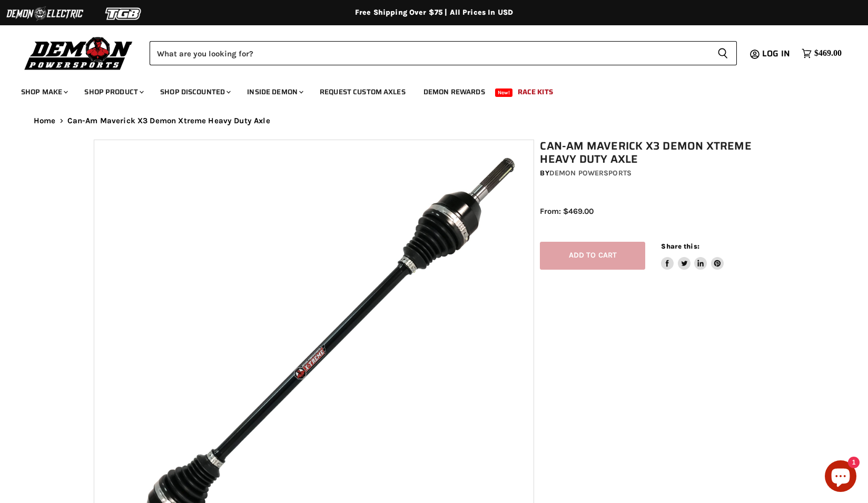 This screenshot has height=503, width=868. What do you see at coordinates (44, 13) in the screenshot?
I see `img: Demon Electric Logo 2` at bounding box center [44, 13].